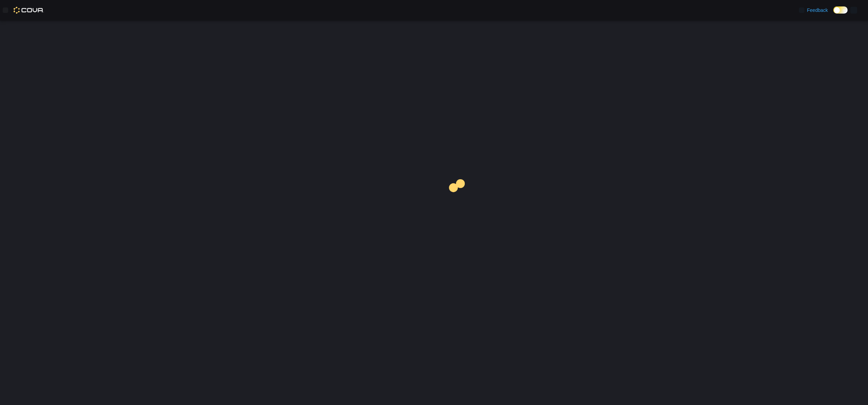 Image resolution: width=868 pixels, height=405 pixels. I want to click on a: Feedback, so click(813, 10).